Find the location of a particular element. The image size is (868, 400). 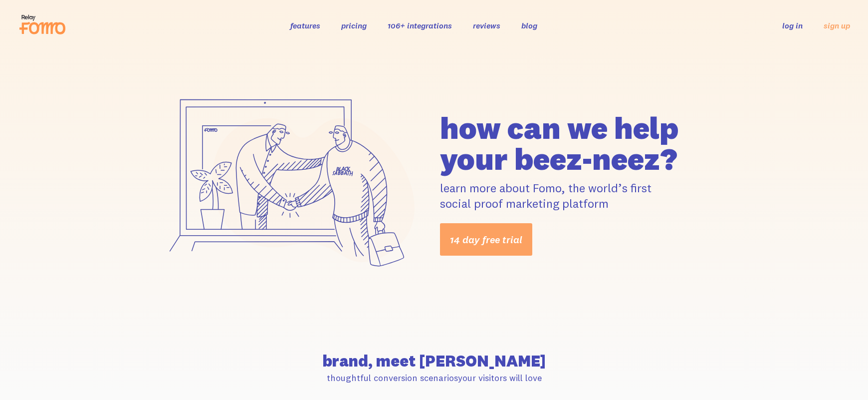

h1: how can we help your beez-neez? is located at coordinates (577, 143).